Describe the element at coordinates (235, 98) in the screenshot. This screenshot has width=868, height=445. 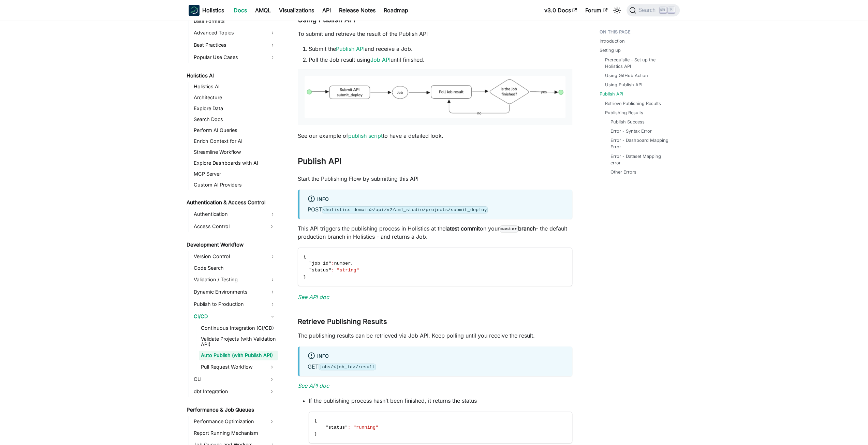
I see `a: Architecture` at that location.